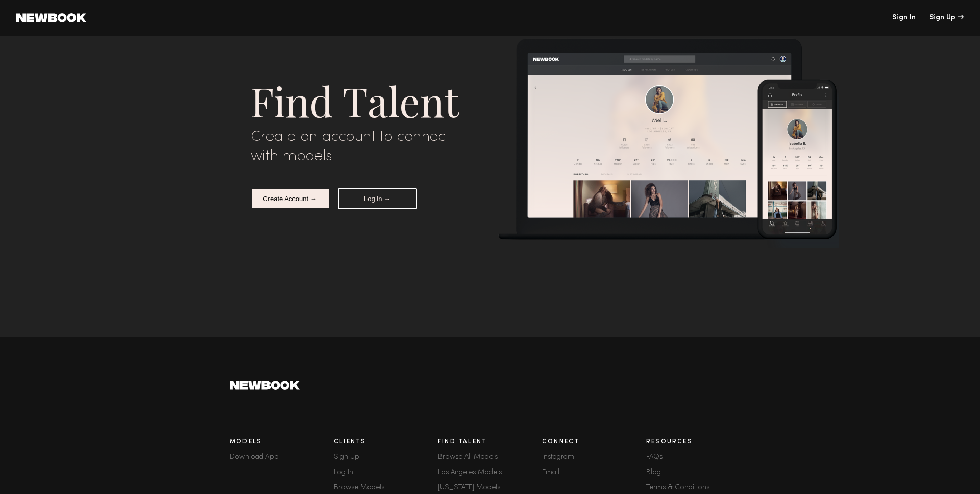  I want to click on img: devices.png, so click(668, 143).